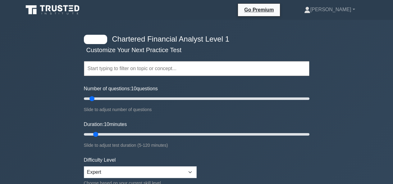  I want to click on input: Start typing to filter on topic or concept..., so click(197, 69).